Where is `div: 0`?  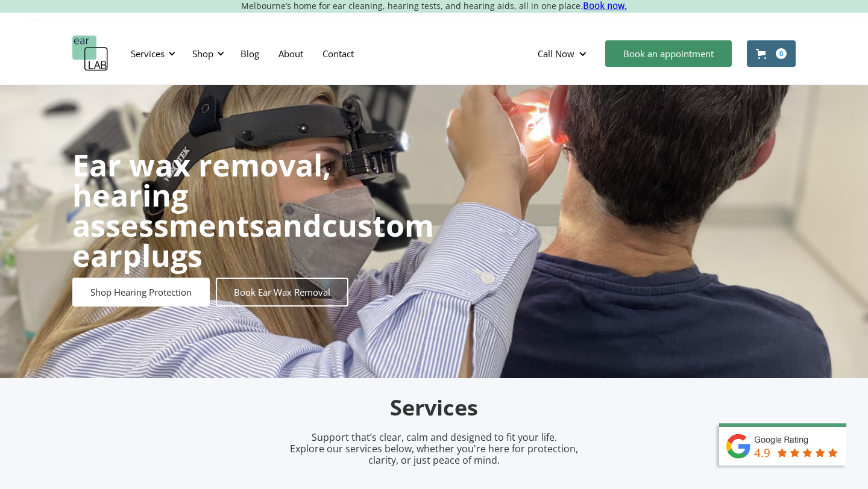 div: 0 is located at coordinates (781, 54).